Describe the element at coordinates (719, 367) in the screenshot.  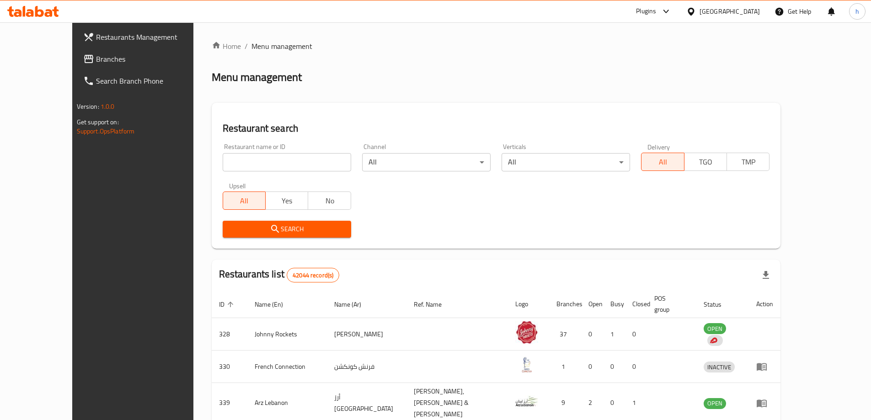
I see `div: INACTIVE` at that location.